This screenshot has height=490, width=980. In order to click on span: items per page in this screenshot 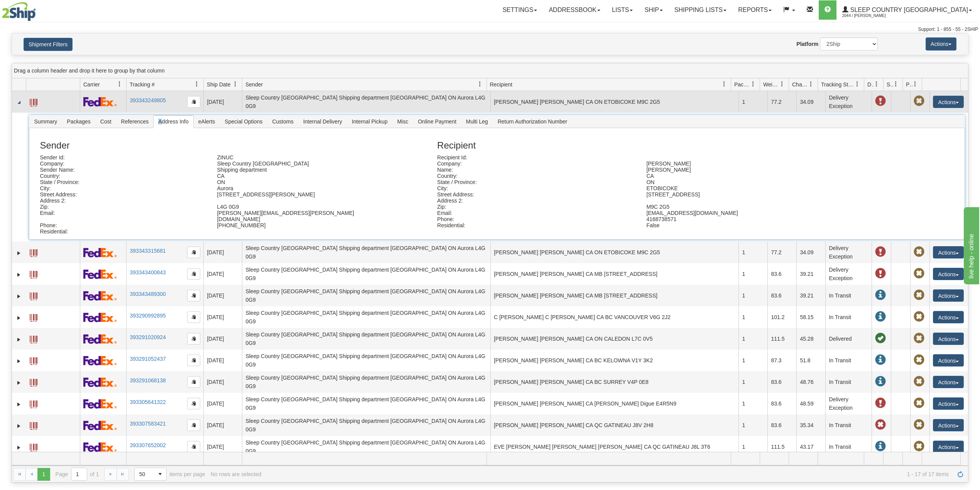, I will do `click(169, 474)`.